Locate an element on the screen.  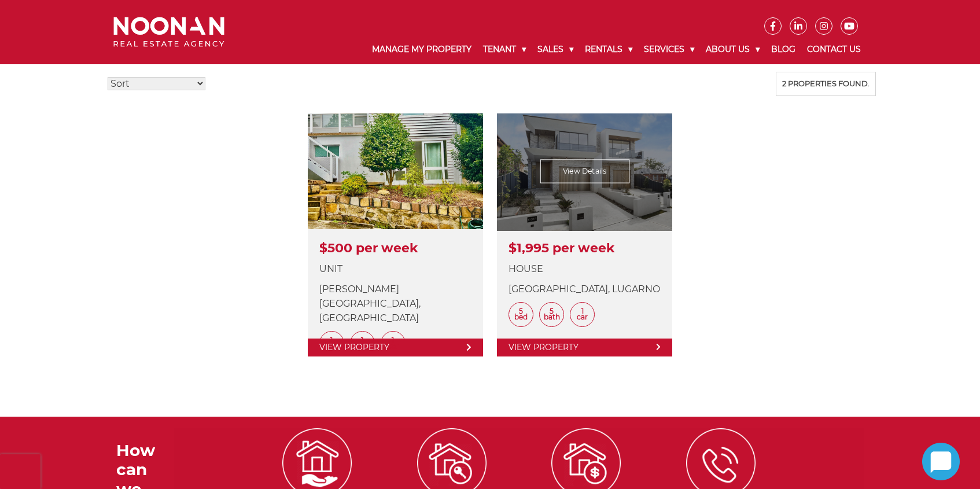
a: Contact Us is located at coordinates (834, 49).